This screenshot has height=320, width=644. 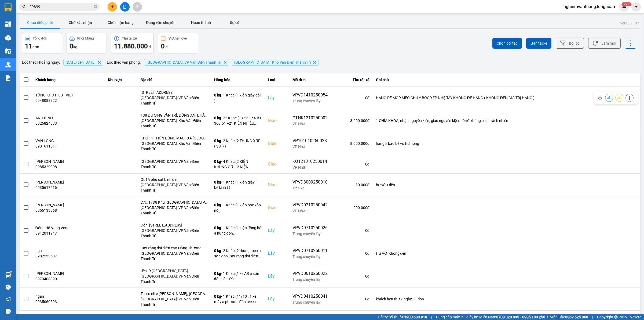 I want to click on button: Chưa điều phối, so click(x=40, y=23).